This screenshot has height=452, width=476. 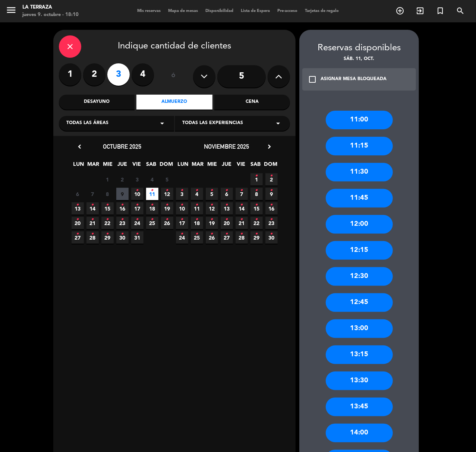 What do you see at coordinates (93, 166) in the screenshot?
I see `span: MAR` at bounding box center [93, 166].